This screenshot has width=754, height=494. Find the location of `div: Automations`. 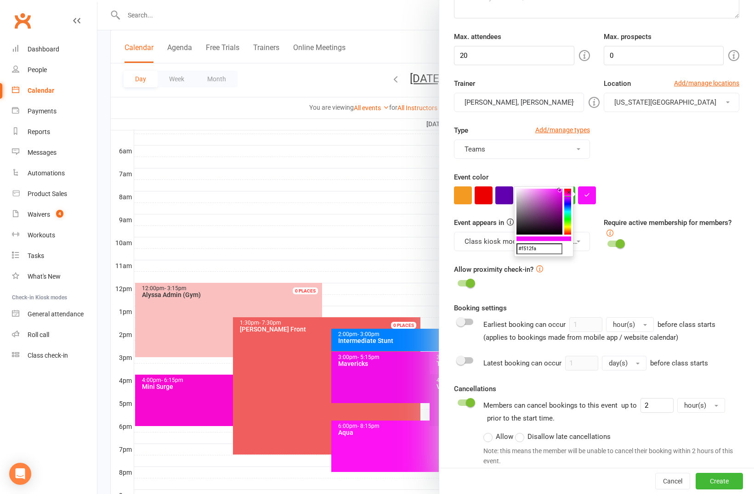

div: Automations is located at coordinates (46, 173).